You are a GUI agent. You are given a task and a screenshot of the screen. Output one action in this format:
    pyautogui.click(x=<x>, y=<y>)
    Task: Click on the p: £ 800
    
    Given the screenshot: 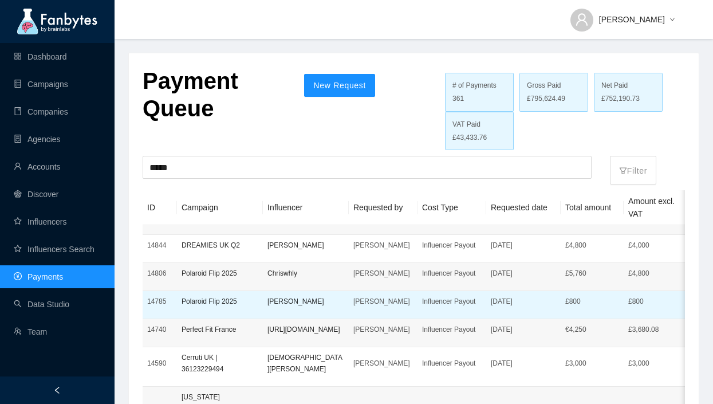 What is the action you would take?
    pyautogui.click(x=592, y=301)
    